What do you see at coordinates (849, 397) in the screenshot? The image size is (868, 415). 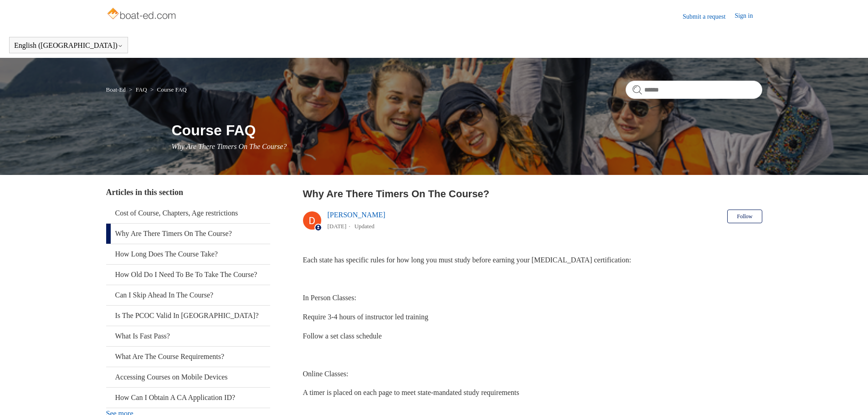 I see `div: Live chat` at bounding box center [849, 397].